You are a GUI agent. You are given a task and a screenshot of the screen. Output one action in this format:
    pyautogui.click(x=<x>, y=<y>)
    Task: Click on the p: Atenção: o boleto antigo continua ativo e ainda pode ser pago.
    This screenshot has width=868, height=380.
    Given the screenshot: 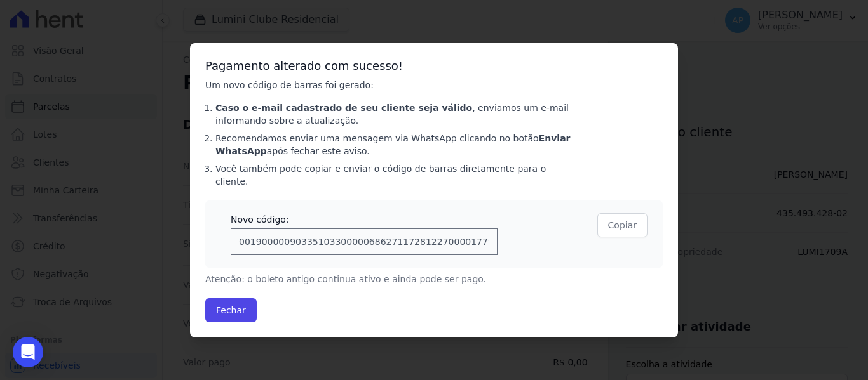 What is the action you would take?
    pyautogui.click(x=388, y=279)
    